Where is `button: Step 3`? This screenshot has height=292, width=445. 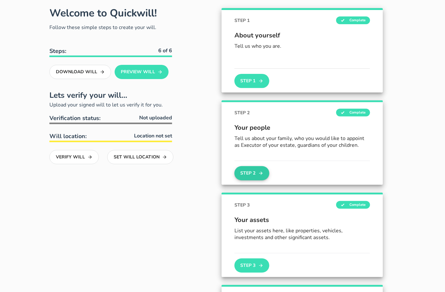
button: Step 3 is located at coordinates (252, 266).